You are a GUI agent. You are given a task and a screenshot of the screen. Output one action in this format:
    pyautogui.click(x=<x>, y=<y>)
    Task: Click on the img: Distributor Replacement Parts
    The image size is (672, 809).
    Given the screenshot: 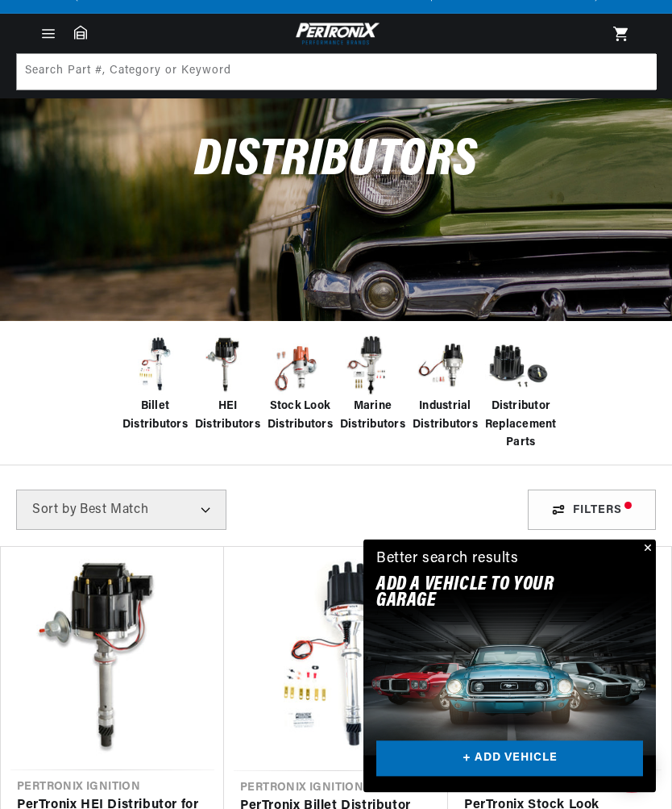 What is the action you would take?
    pyautogui.click(x=518, y=366)
    